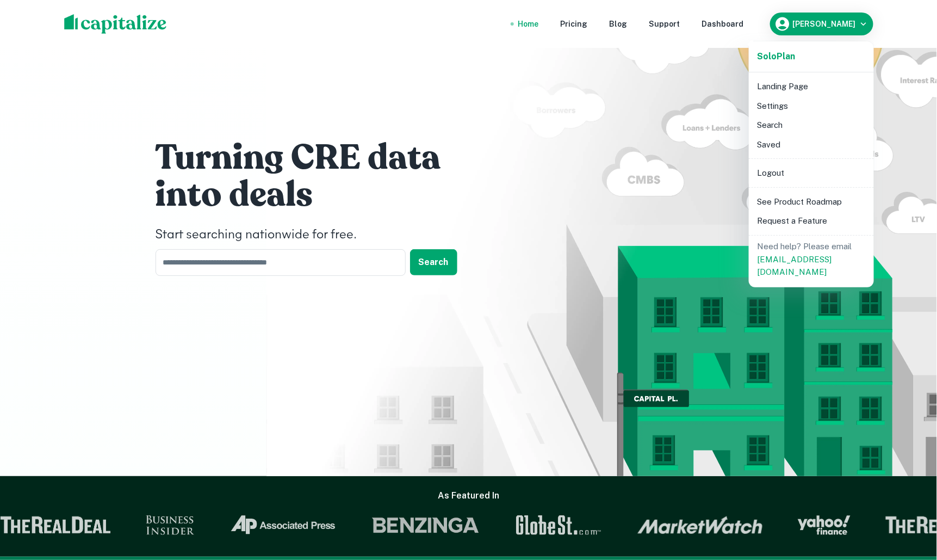  I want to click on li: See Product Roadmap, so click(812, 202).